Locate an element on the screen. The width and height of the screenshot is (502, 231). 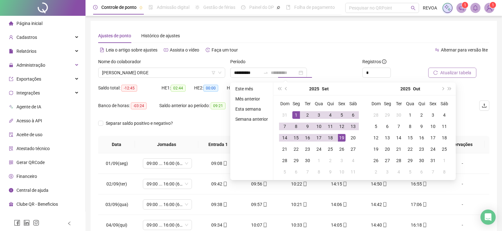
li: Esta semana is located at coordinates (251, 109).